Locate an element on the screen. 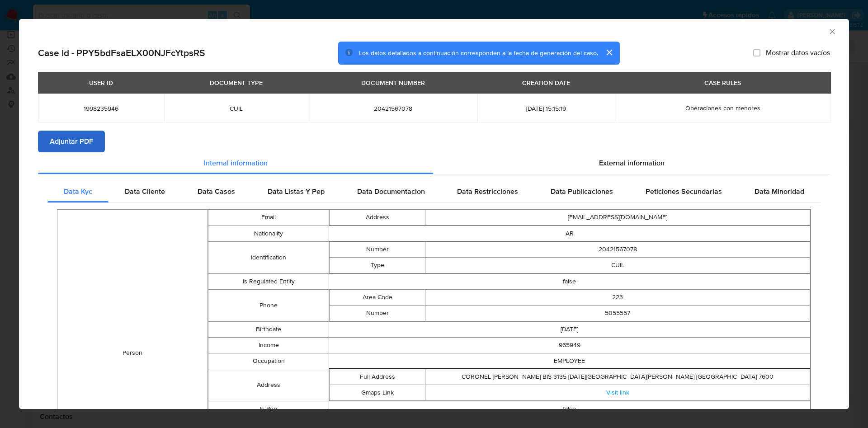 This screenshot has height=428, width=868. td: Occupation is located at coordinates (269, 361).